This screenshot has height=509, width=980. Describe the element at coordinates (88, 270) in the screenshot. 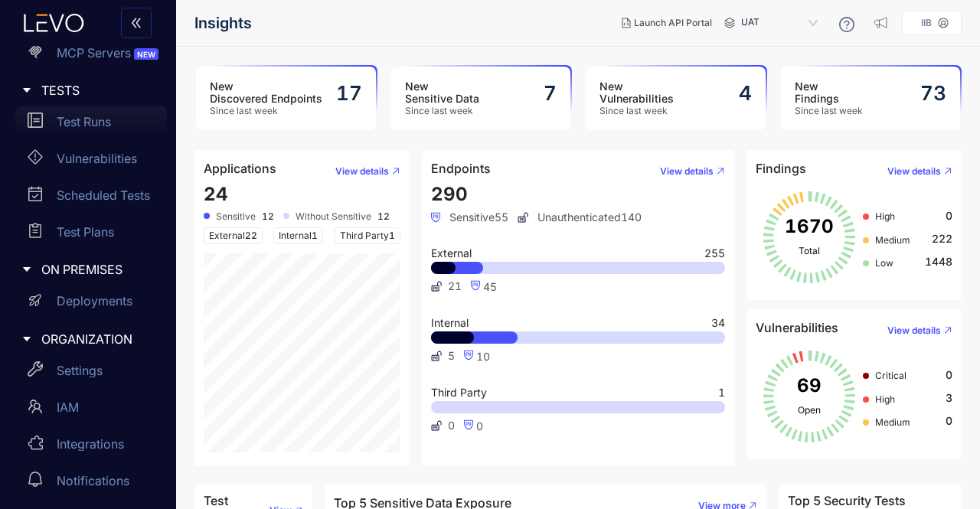

I see `div: ON PREMISES` at that location.